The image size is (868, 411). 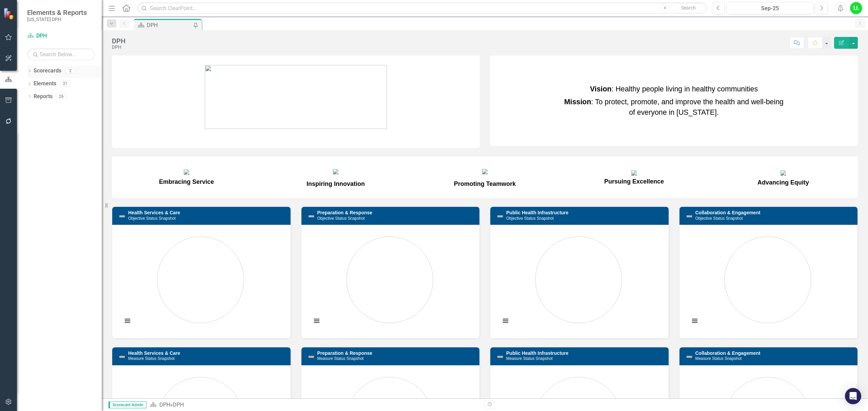 I want to click on span: : Healthy people living in healthy communities, so click(x=673, y=89).